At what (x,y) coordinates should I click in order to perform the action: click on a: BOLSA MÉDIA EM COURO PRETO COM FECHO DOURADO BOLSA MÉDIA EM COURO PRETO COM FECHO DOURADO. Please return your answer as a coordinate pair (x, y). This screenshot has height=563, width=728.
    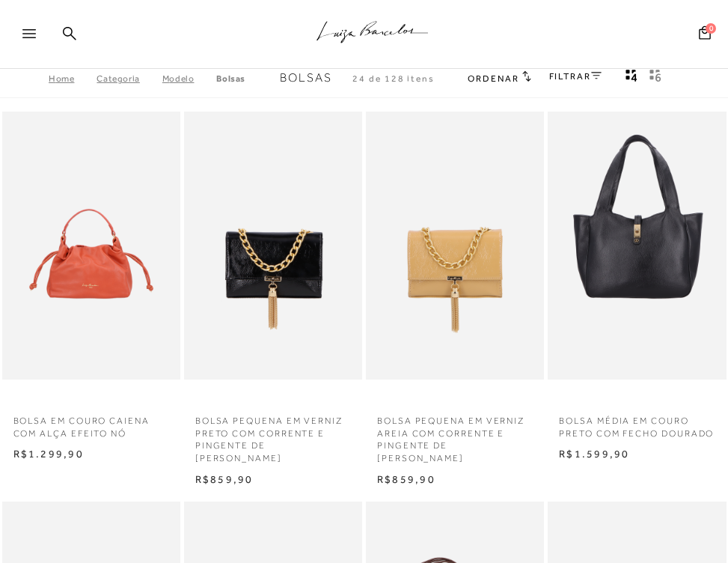
    Looking at the image, I should click on (637, 245).